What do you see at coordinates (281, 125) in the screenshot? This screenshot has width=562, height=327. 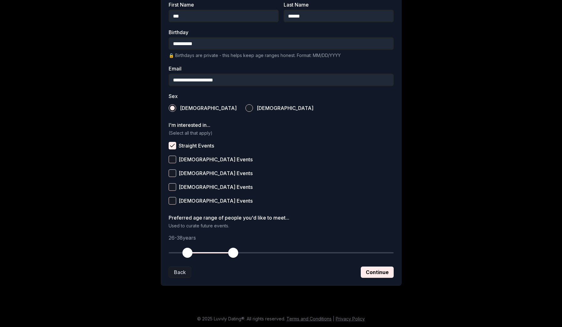 I see `label: I'm interested in...` at bounding box center [281, 125].